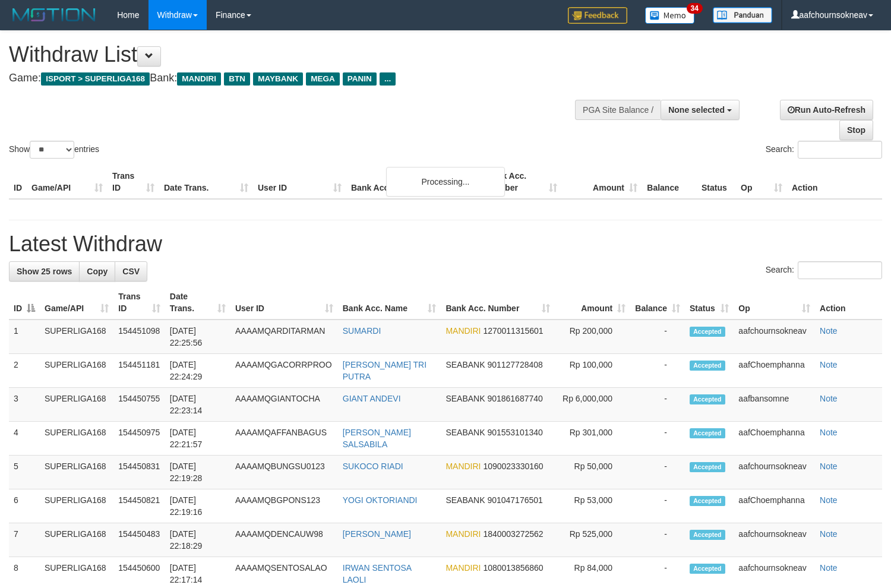  Describe the element at coordinates (390, 302) in the screenshot. I see `th: Bank Acc. Name: activate to sort column ascending` at that location.